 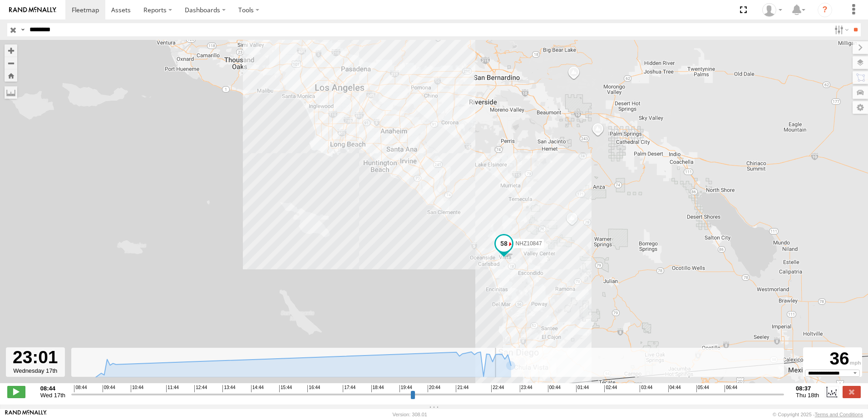 I want to click on span: 09:44, so click(x=109, y=389).